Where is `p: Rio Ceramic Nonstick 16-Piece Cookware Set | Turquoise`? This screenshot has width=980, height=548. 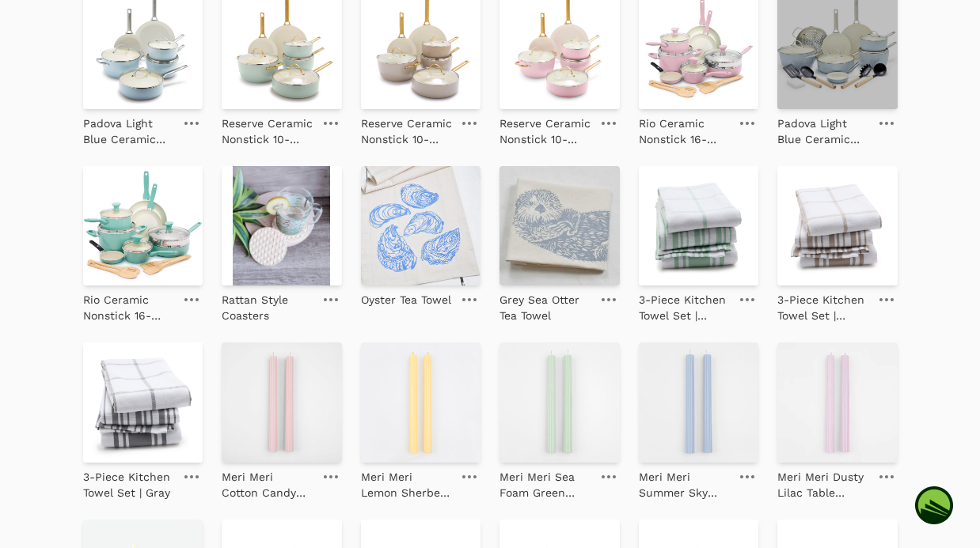 p: Rio Ceramic Nonstick 16-Piece Cookware Set | Turquoise is located at coordinates (129, 308).